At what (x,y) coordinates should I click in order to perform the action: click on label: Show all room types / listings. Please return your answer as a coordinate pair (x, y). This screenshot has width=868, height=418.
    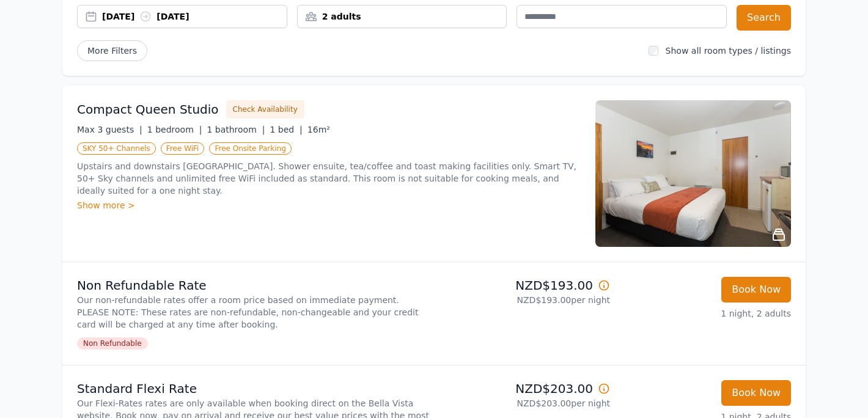
    Looking at the image, I should click on (728, 51).